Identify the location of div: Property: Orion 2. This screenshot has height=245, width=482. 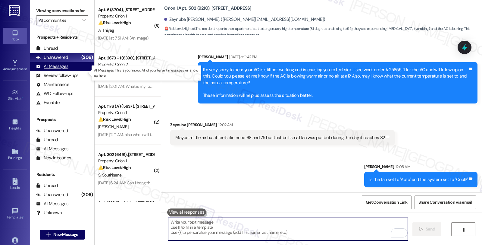
(126, 64).